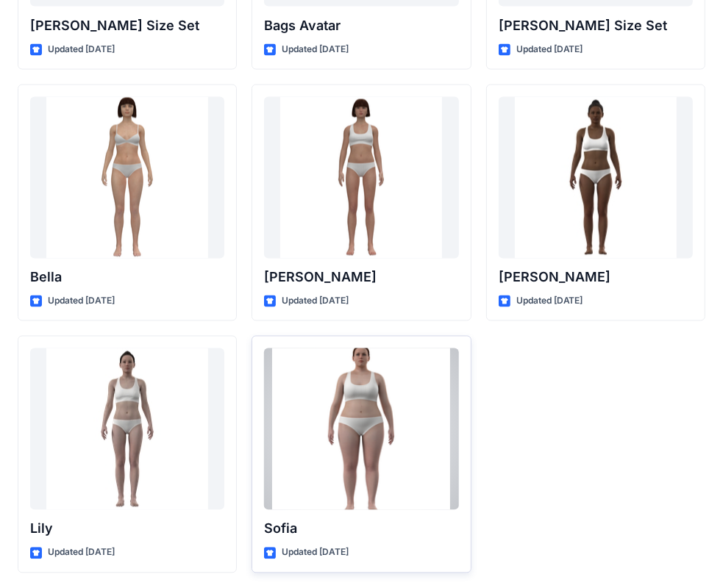 This screenshot has width=723, height=588. I want to click on p: Sofia, so click(361, 530).